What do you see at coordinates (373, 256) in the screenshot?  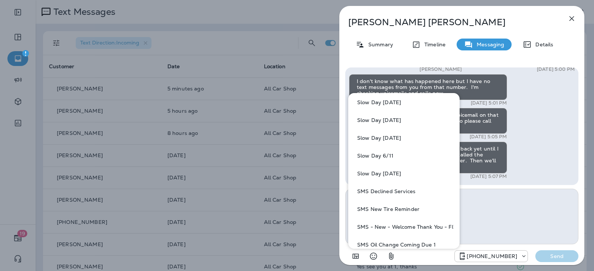 I see `button: Select an emoji` at bounding box center [373, 256].